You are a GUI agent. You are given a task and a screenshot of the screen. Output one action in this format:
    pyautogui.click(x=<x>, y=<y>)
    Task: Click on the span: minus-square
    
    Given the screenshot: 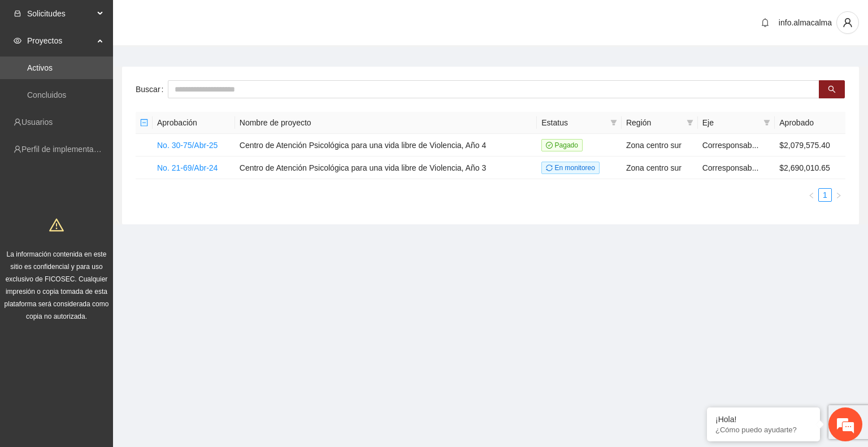 What is the action you would take?
    pyautogui.click(x=144, y=122)
    